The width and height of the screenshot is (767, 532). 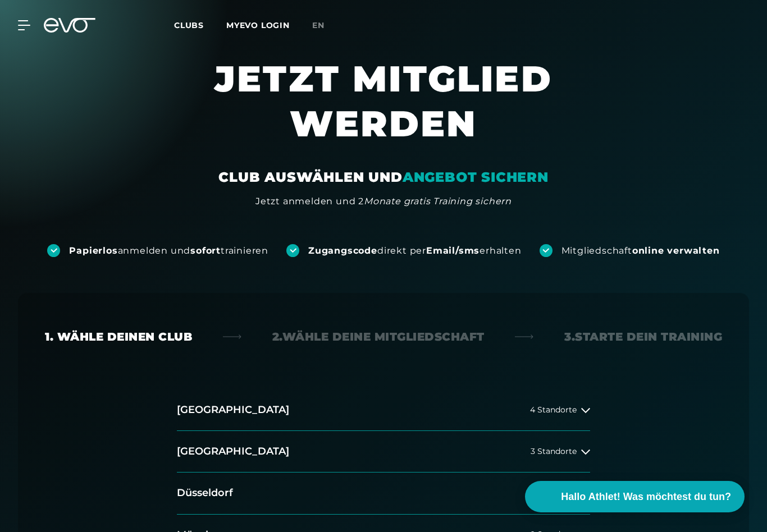 What do you see at coordinates (414, 251) in the screenshot?
I see `div: direkt per erhalten` at bounding box center [414, 251].